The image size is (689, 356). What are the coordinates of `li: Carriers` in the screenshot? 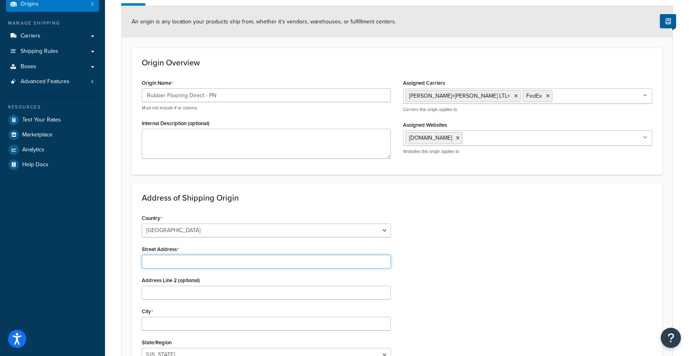 It's located at (52, 36).